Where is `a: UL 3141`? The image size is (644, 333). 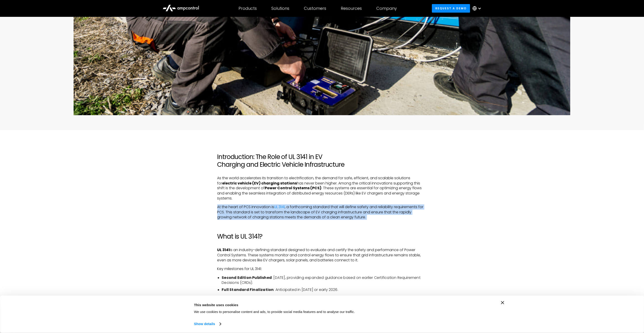
a: UL 3141 is located at coordinates (280, 207).